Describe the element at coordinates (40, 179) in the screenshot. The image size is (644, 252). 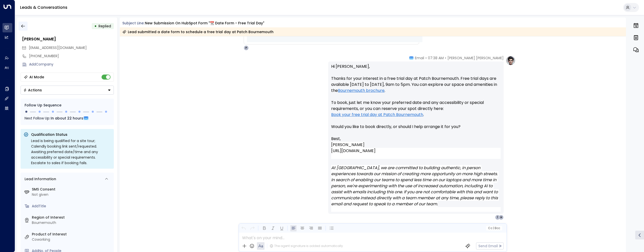
I see `div: Lead Information` at that location.